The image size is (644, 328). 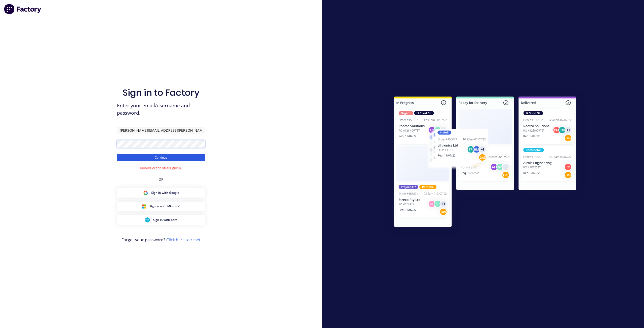 I want to click on button: Xero Sign inSign in with Xero, so click(x=161, y=220).